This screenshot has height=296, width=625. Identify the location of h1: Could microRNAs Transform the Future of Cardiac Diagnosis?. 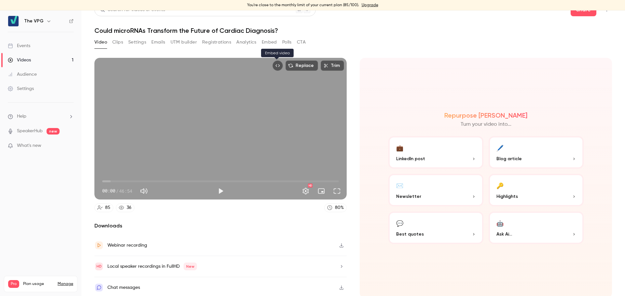
(353, 31).